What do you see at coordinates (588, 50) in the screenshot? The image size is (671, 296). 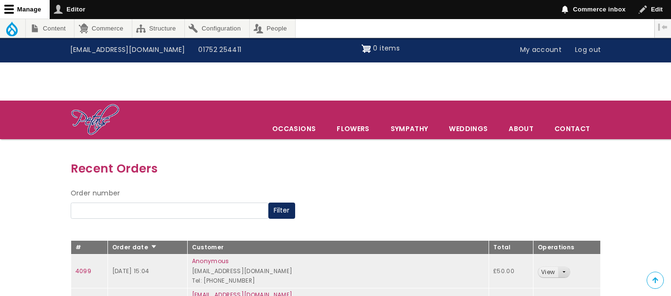 I see `a: Log out` at bounding box center [588, 50].